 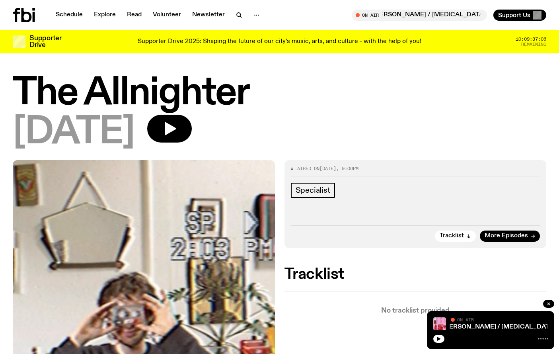 I want to click on span: Remaining, so click(x=533, y=44).